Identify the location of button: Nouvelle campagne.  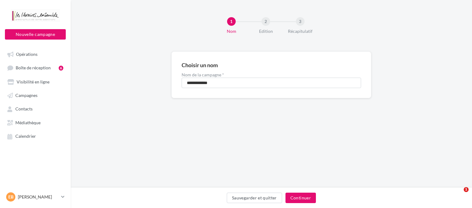
(35, 34).